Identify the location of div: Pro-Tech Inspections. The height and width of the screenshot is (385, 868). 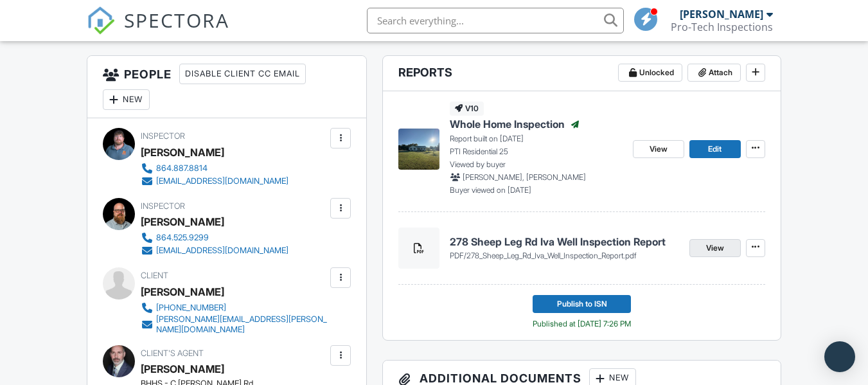
(721, 27).